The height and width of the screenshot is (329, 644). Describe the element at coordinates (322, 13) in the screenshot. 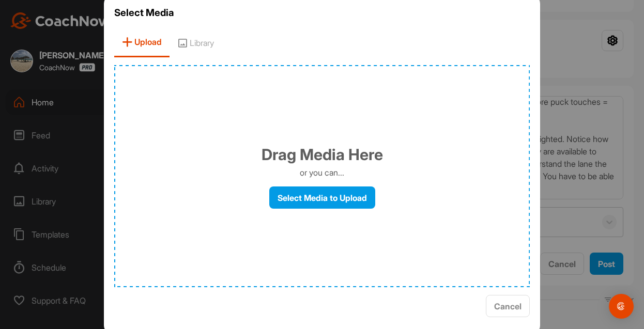

I see `h3: Select Media` at that location.